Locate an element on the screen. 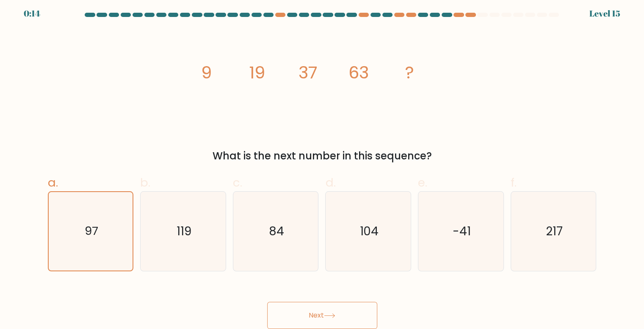 Image resolution: width=644 pixels, height=329 pixels. text: 104 is located at coordinates (369, 231).